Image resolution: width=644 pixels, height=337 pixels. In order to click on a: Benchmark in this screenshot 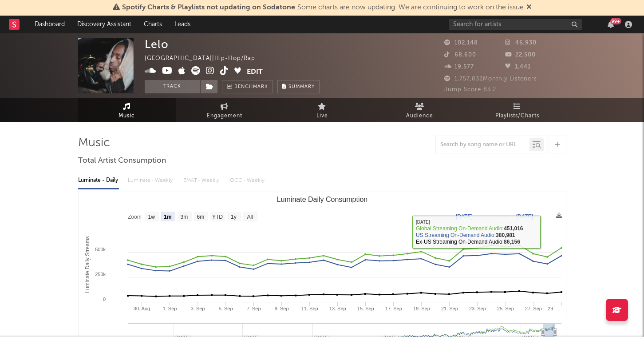, I will do `click(247, 86)`.